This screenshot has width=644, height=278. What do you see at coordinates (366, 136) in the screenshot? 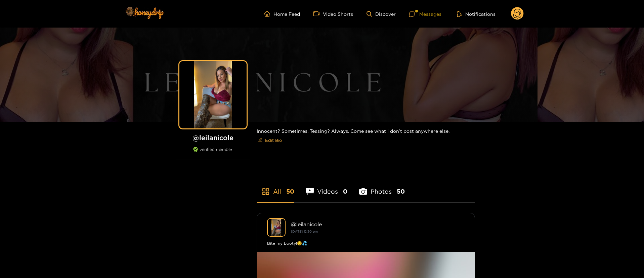
I see `div: Innocent? Sometimes. Teasing? Always. Come see what I don’t post anywhere else.` at bounding box center [366, 136].